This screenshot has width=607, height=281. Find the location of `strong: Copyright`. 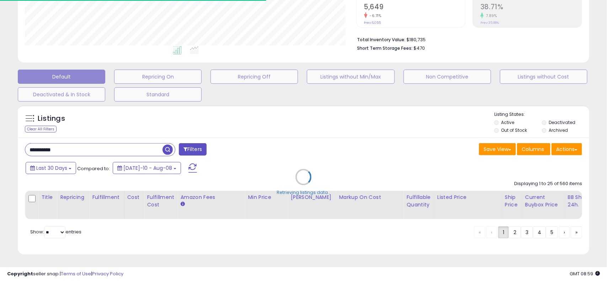

strong: Copyright is located at coordinates (20, 274).